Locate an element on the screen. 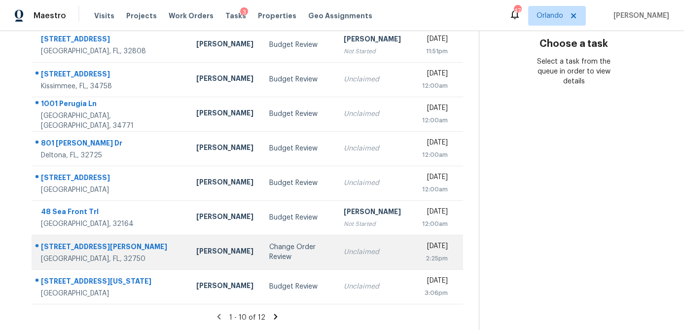 The height and width of the screenshot is (330, 684). div: 3:06pm is located at coordinates (432, 293).